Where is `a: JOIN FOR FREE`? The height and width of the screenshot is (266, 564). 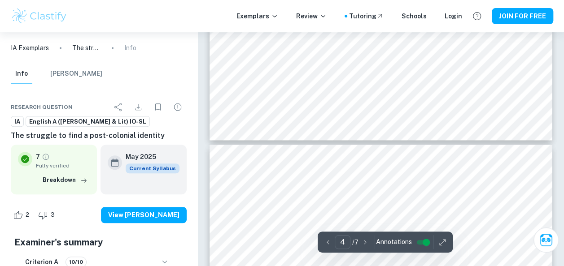 a: JOIN FOR FREE is located at coordinates (522, 16).